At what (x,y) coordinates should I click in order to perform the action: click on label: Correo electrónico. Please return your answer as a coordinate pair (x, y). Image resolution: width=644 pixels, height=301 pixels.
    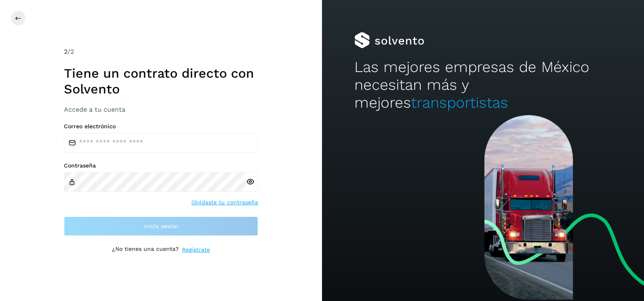
    Looking at the image, I should click on (161, 126).